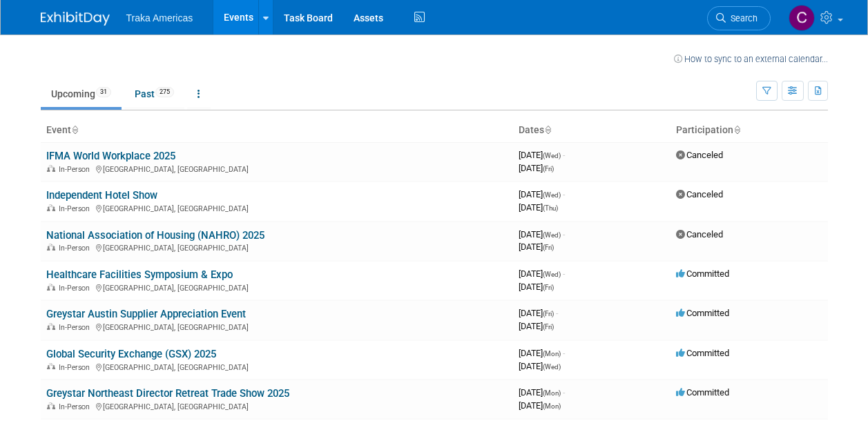 The height and width of the screenshot is (421, 868). Describe the element at coordinates (750, 59) in the screenshot. I see `a: How to sync to an external calendar...` at that location.